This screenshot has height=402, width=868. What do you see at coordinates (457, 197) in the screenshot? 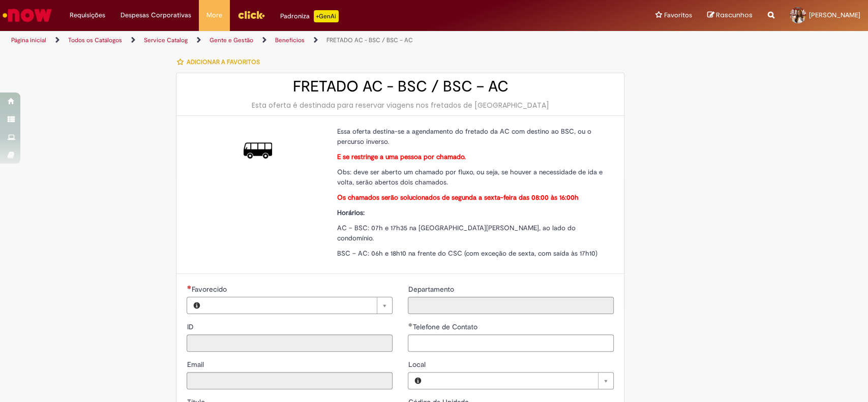
I see `strong: Os chamados serão solucionados de segunda a sexta-feira das 08:00 às 16:00h` at bounding box center [457, 197].